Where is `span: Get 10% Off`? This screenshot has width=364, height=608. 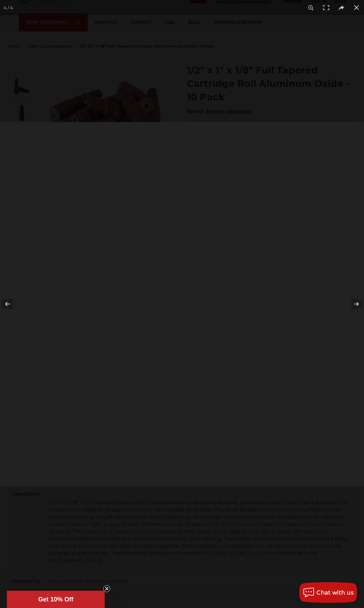 span: Get 10% Off is located at coordinates (56, 600).